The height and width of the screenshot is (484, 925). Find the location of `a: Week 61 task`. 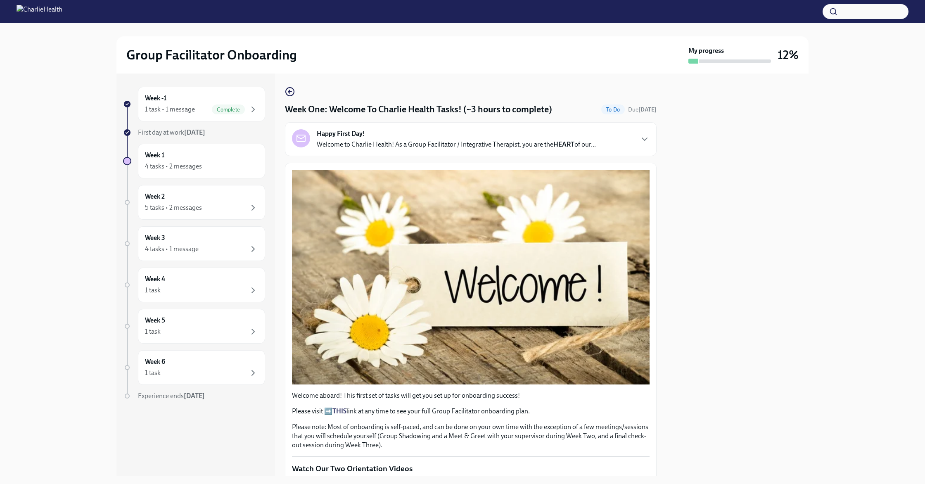

a: Week 61 task is located at coordinates (194, 368).